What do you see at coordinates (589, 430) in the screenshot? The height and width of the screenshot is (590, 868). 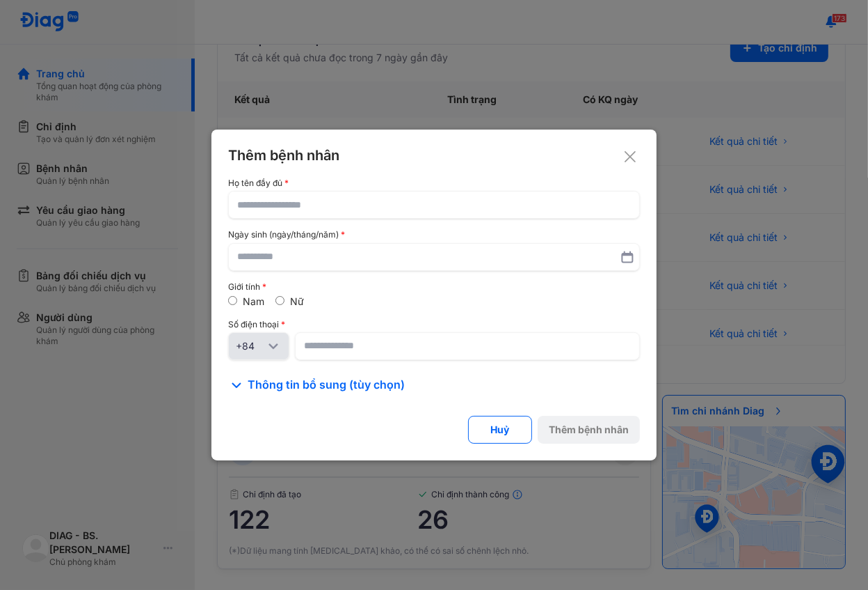 I see `button: Thêm bệnh nhân` at bounding box center [589, 430].